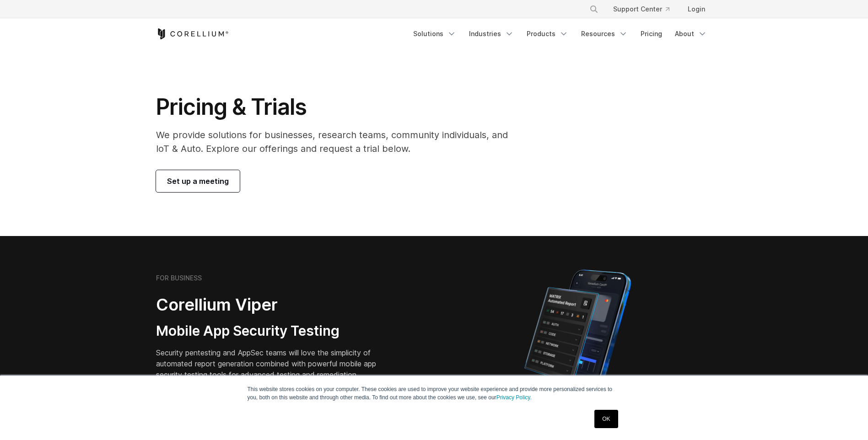 The width and height of the screenshot is (868, 440). What do you see at coordinates (273, 331) in the screenshot?
I see `h3: Mobile App Security Testing` at bounding box center [273, 331].